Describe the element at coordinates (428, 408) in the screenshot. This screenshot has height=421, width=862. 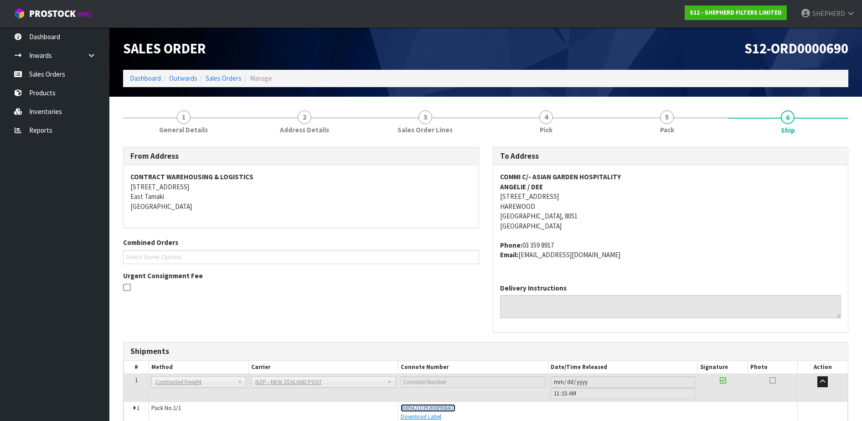
I see `span: 00894210392608908407` at that location.